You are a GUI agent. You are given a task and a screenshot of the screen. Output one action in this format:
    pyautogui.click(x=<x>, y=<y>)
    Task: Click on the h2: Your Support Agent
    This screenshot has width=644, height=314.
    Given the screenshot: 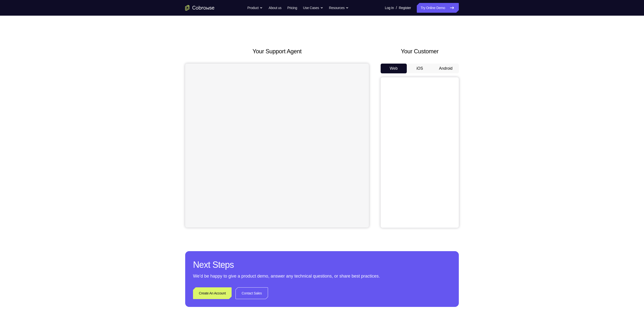 What is the action you would take?
    pyautogui.click(x=277, y=52)
    